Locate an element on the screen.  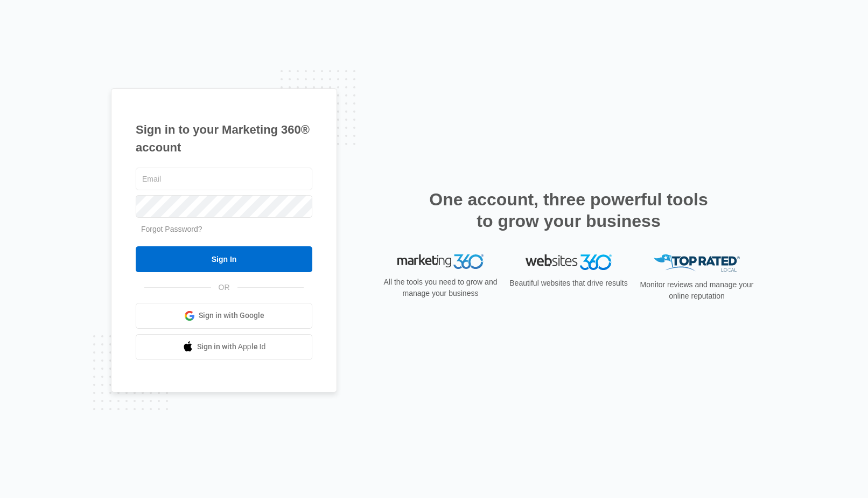
input: Sign In is located at coordinates (224, 260).